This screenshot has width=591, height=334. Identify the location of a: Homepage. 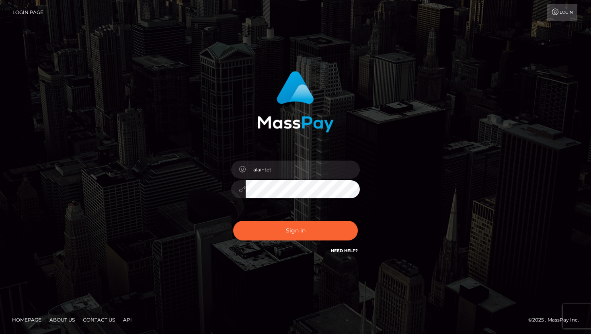
(27, 320).